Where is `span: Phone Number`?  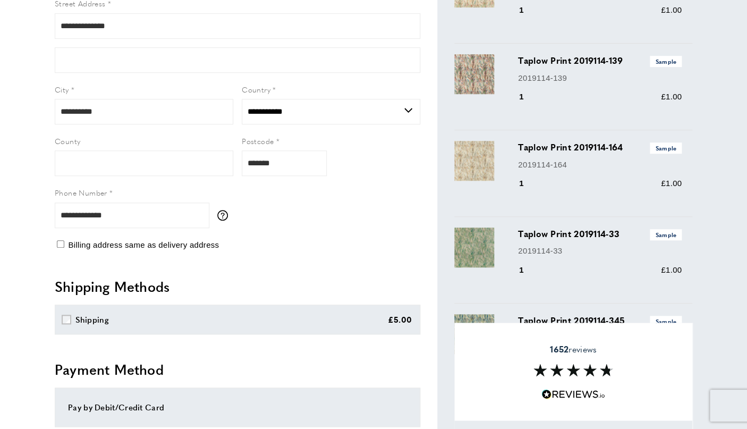
span: Phone Number is located at coordinates (81, 192).